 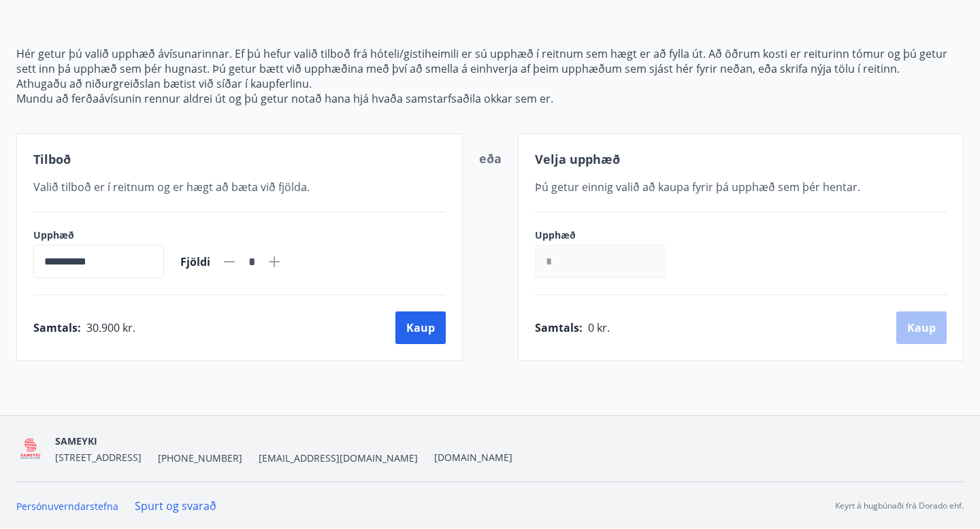 What do you see at coordinates (111, 328) in the screenshot?
I see `span: 30.900 kr.` at bounding box center [111, 328].